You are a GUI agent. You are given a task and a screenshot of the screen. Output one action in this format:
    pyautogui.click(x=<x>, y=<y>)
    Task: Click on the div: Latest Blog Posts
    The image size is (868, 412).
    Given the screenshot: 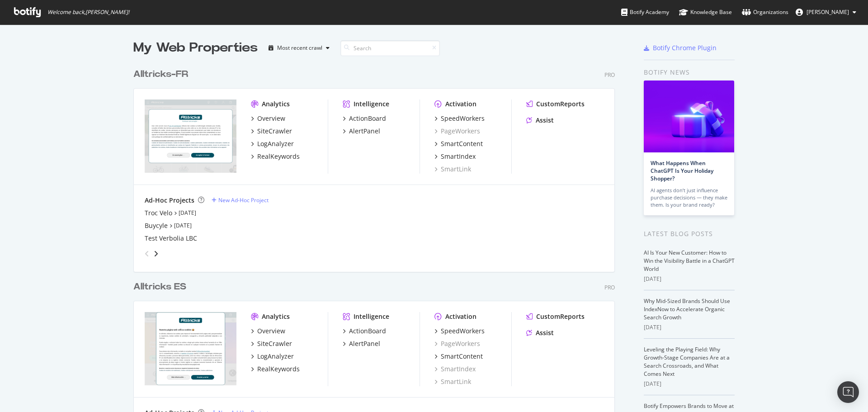 What is the action you would take?
    pyautogui.click(x=689, y=234)
    